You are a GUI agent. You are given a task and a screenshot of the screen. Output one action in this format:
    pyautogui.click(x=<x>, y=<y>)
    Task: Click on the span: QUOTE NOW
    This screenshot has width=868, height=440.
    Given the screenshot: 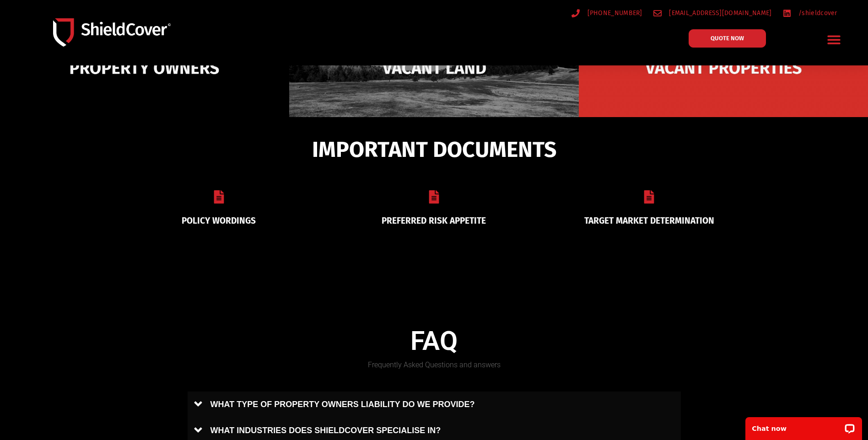 What is the action you would take?
    pyautogui.click(x=727, y=38)
    